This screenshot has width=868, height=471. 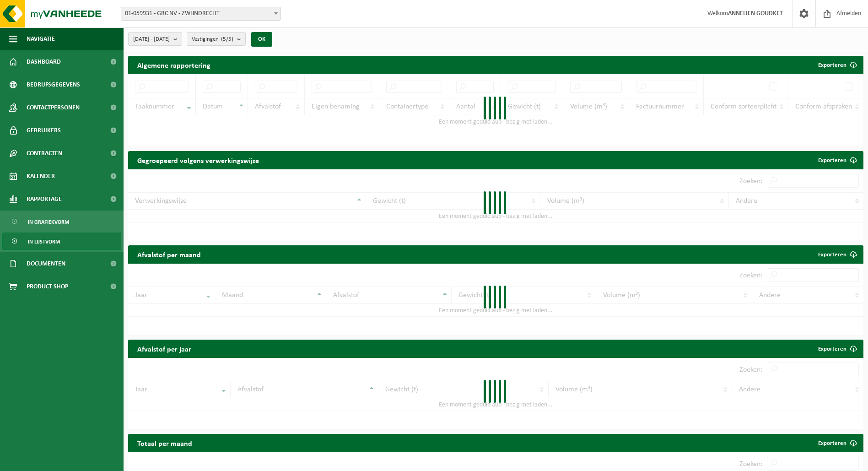 I want to click on span: Dashboard, so click(x=44, y=62).